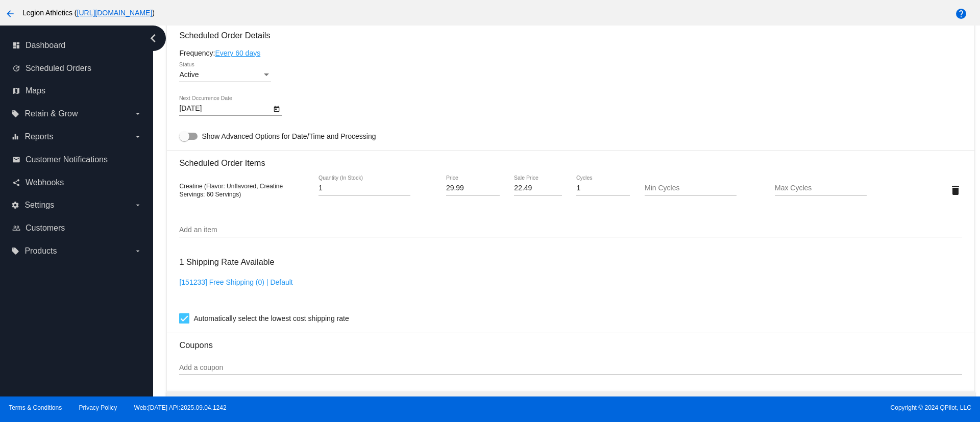  What do you see at coordinates (821, 188) in the screenshot?
I see `input: Max Cycles` at bounding box center [821, 188].